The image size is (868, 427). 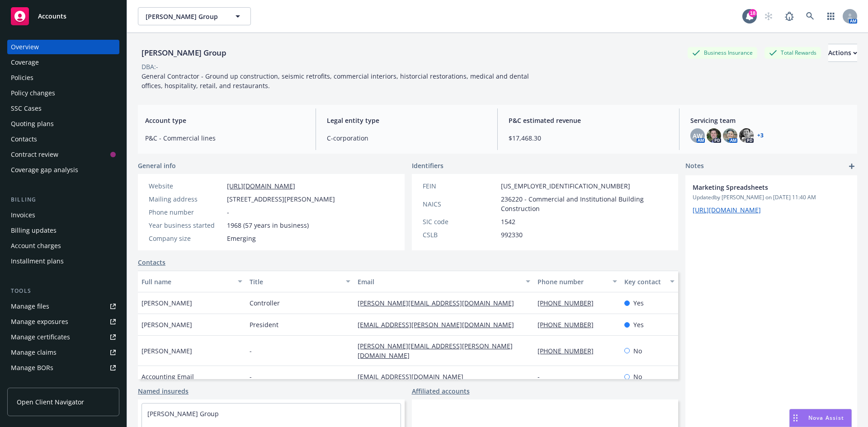 I want to click on div: Contacts, so click(x=24, y=139).